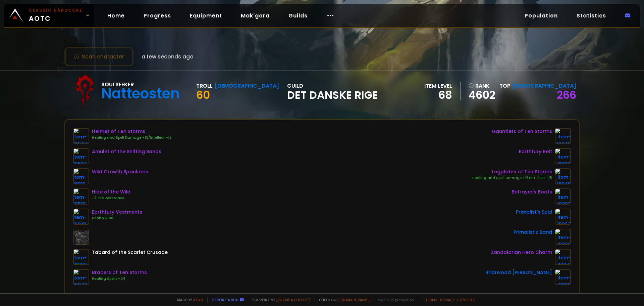 Image resolution: width=644 pixels, height=306 pixels. I want to click on div: Bracers of Ten Storms, so click(119, 272).